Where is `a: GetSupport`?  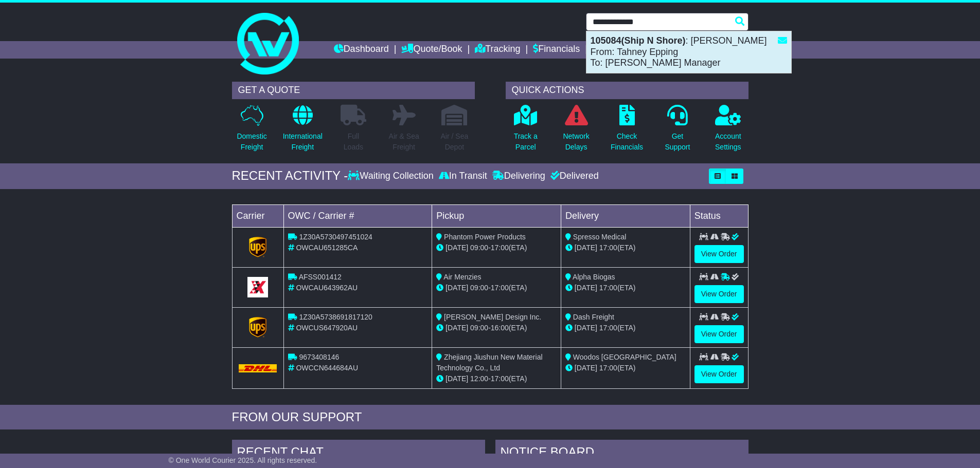 a: GetSupport is located at coordinates (677, 131).